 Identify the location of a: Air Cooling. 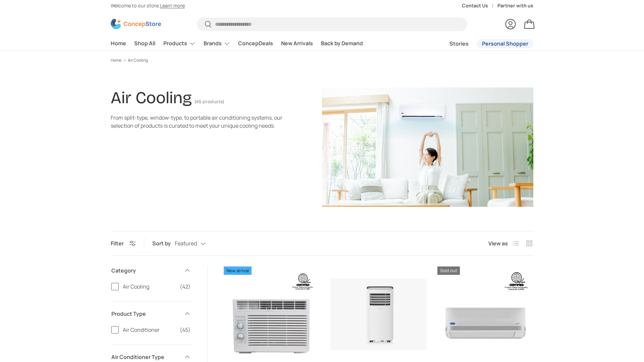
(138, 60).